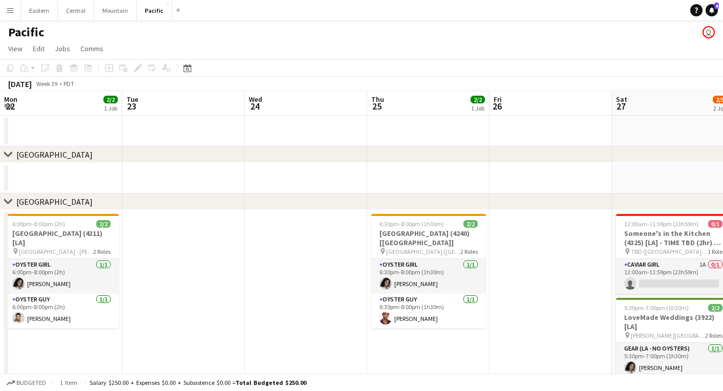 The image size is (723, 391). What do you see at coordinates (92, 49) in the screenshot?
I see `span: Comms` at bounding box center [92, 49].